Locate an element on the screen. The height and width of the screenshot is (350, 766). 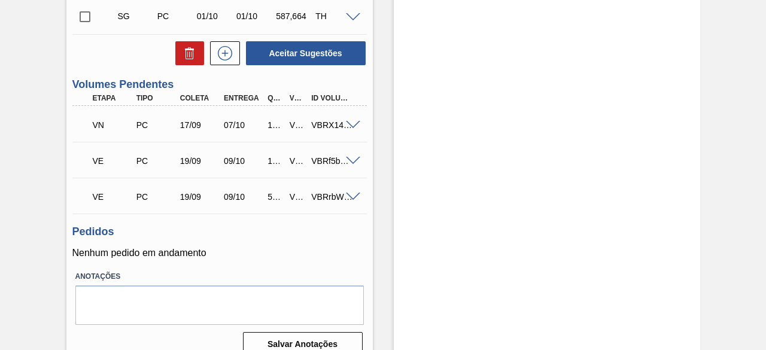
div: Tipo is located at coordinates (157, 98).